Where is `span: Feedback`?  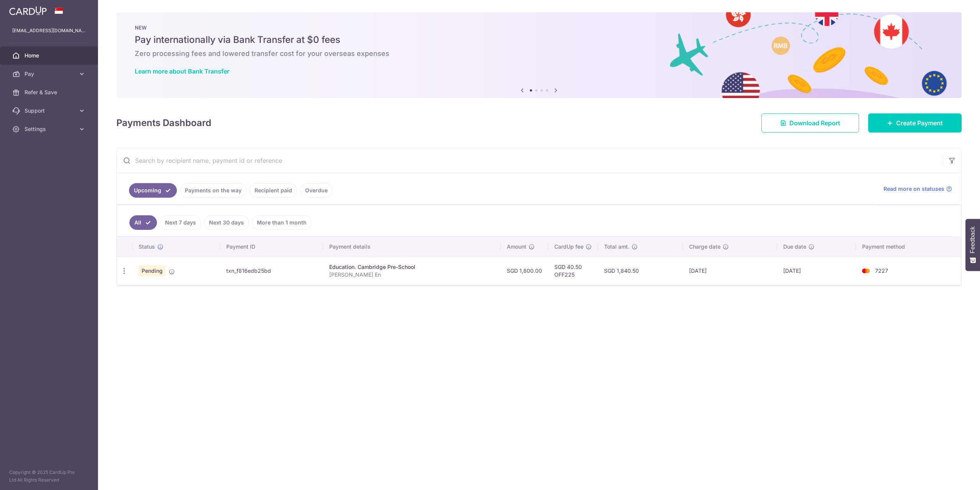 span: Feedback is located at coordinates (973, 240).